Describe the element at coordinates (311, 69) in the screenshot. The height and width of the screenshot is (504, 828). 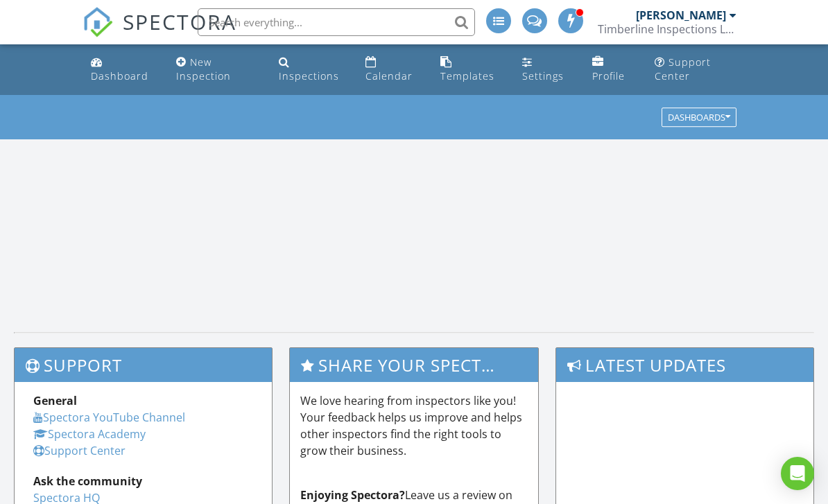
I see `a: Inspections` at that location.